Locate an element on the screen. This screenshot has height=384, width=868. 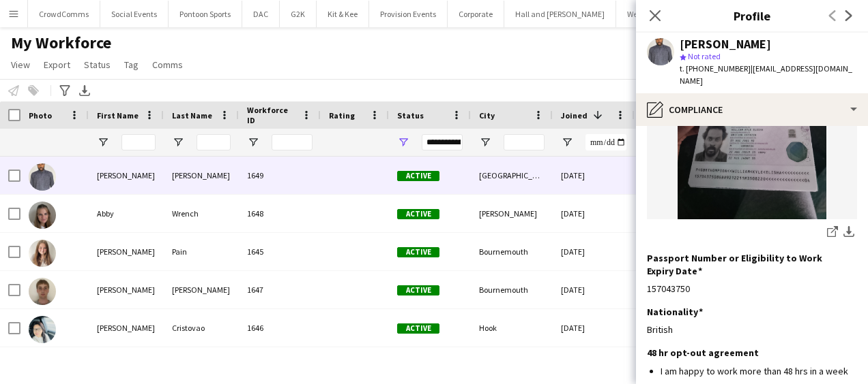
li: I am happy to work more than 48 hrs in a week is located at coordinates (759, 372).